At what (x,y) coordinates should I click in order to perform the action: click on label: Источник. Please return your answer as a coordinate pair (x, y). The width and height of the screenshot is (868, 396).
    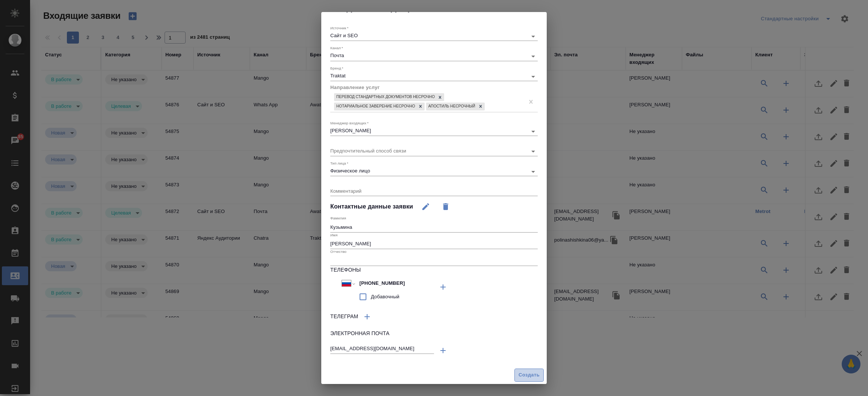
    Looking at the image, I should click on (339, 28).